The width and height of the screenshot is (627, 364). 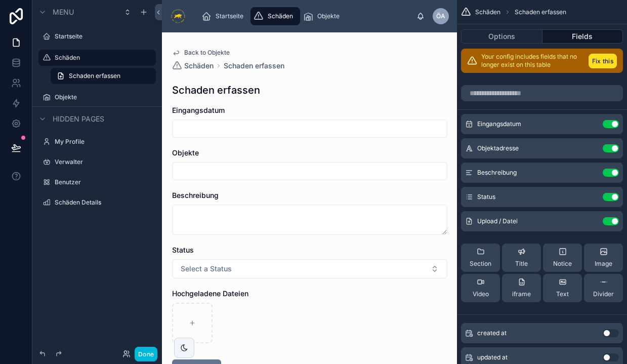 What do you see at coordinates (310, 269) in the screenshot?
I see `button: Select Button` at bounding box center [310, 269].